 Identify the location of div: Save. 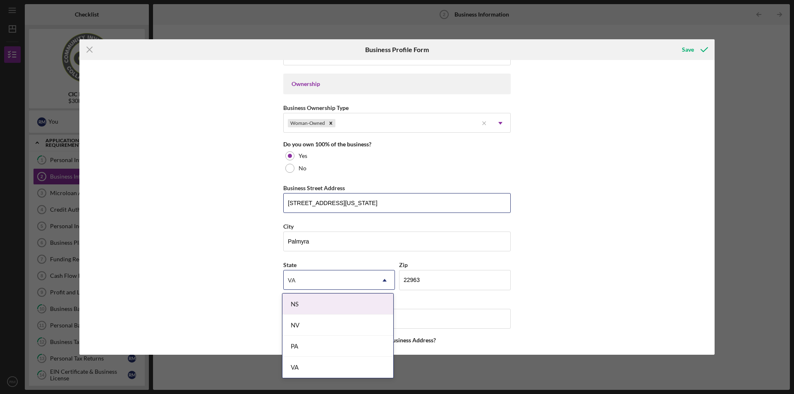
(688, 50).